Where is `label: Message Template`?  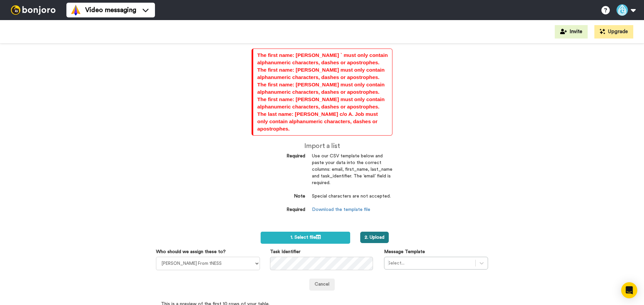 label: Message Template is located at coordinates (405, 252).